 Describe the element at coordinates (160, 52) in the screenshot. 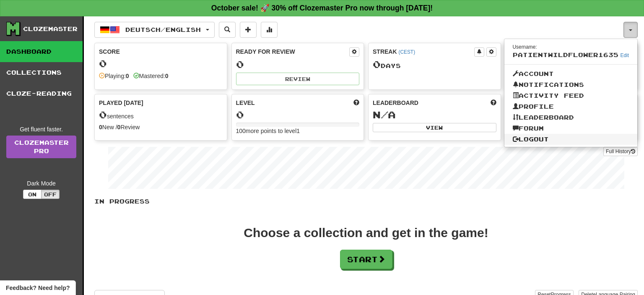

I see `div: Score` at that location.